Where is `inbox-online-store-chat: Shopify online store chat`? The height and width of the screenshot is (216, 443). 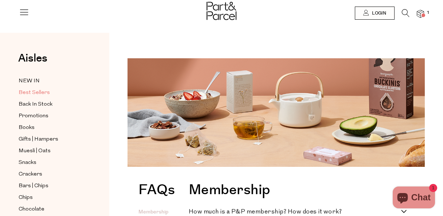
inbox-online-store-chat: Shopify online store chat is located at coordinates (413, 198).